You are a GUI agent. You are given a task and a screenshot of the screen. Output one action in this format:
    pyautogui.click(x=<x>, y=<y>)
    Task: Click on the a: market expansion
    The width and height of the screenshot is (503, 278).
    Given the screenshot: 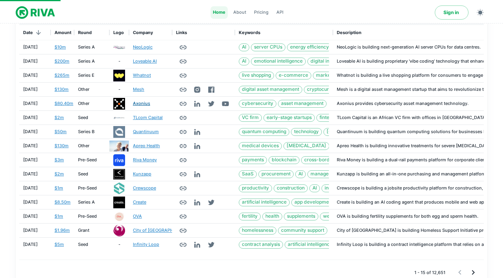 What is the action you would take?
    pyautogui.click(x=336, y=76)
    